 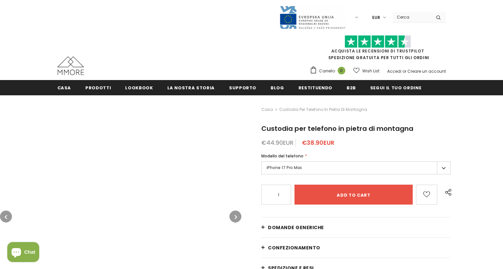 What do you see at coordinates (351, 87) in the screenshot?
I see `a: B2B` at bounding box center [351, 87].